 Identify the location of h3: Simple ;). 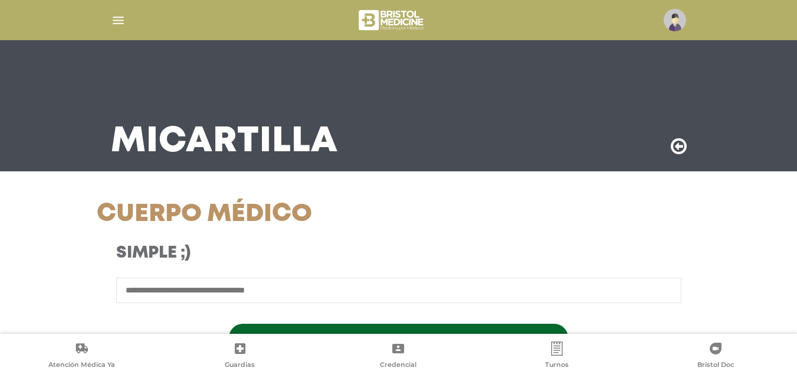
(295, 253).